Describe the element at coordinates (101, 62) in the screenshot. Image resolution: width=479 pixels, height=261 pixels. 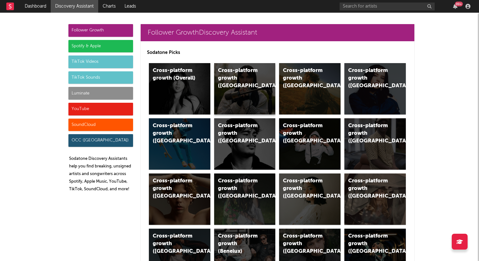
I see `div: TikTok Videos` at that location.